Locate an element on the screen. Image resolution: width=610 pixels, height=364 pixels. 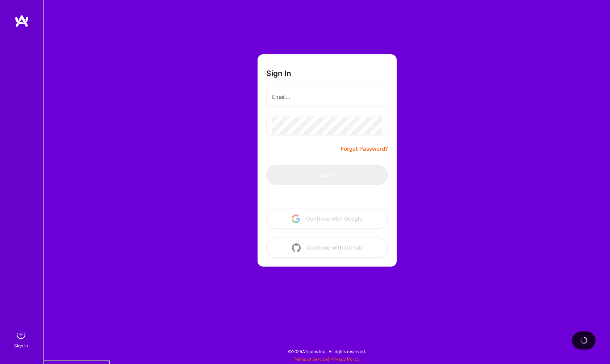
a: Forgot Password? is located at coordinates (365, 149).